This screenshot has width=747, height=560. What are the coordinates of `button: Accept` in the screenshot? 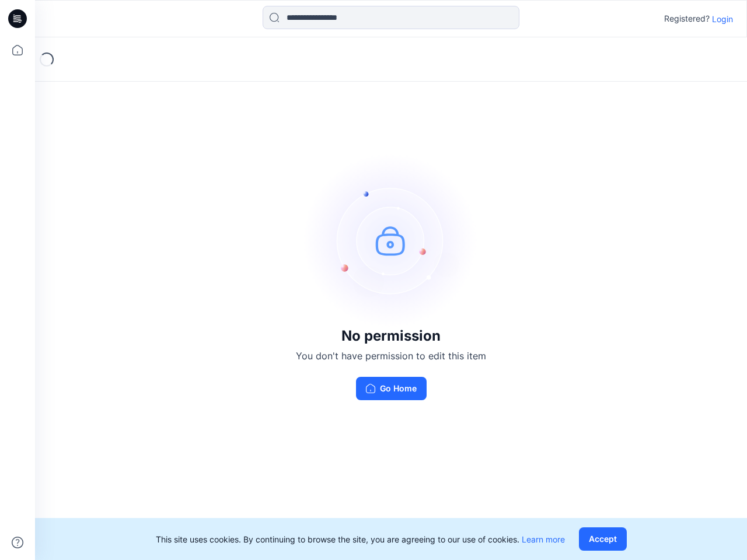 It's located at (603, 539).